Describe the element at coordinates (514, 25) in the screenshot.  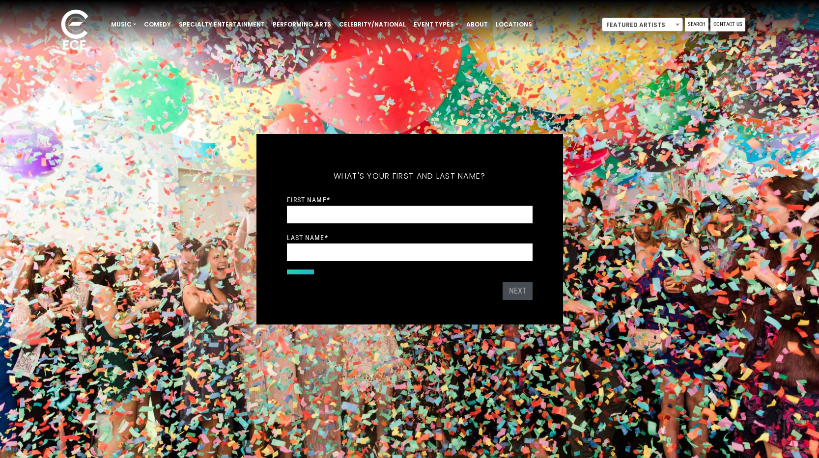
I see `a: Locations` at that location.